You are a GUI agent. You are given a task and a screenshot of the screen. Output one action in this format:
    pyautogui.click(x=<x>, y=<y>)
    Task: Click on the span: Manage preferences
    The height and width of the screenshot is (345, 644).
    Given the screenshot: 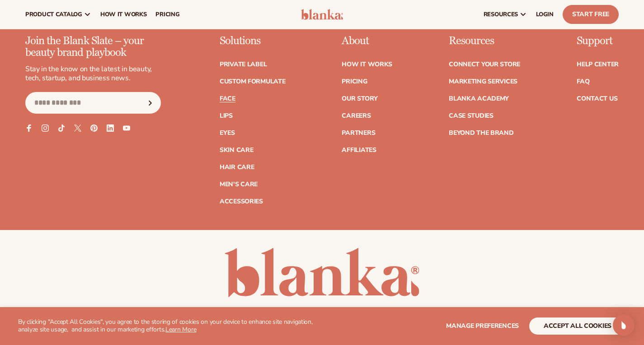 What is the action you would take?
    pyautogui.click(x=482, y=326)
    